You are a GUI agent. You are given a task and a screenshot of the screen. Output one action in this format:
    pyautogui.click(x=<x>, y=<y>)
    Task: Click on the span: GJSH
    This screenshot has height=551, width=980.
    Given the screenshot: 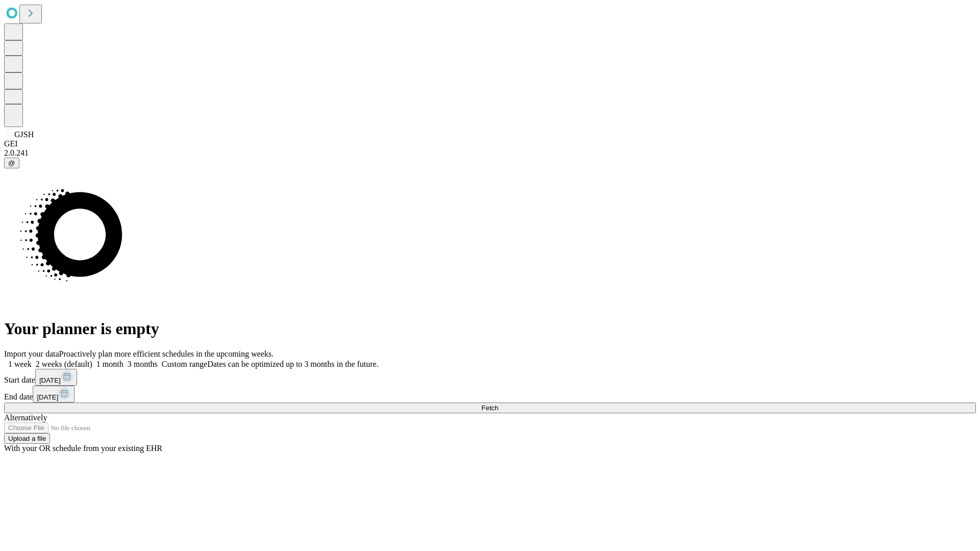 What is the action you would take?
    pyautogui.click(x=24, y=135)
    